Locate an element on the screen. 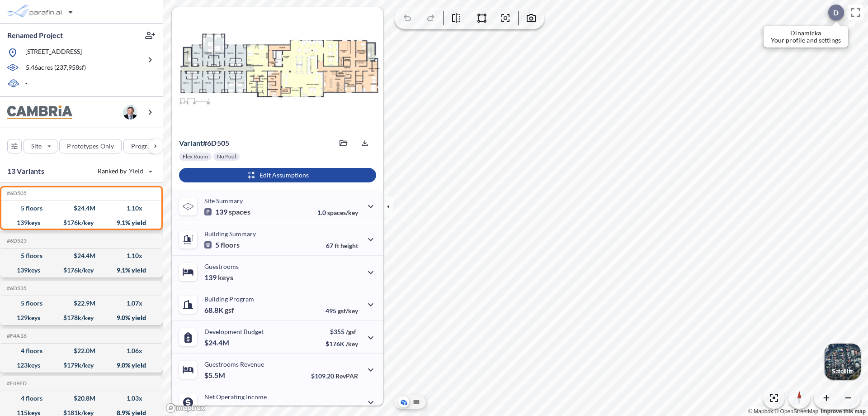 The height and width of the screenshot is (416, 868). a: OpenStreetMap is located at coordinates (796, 412).